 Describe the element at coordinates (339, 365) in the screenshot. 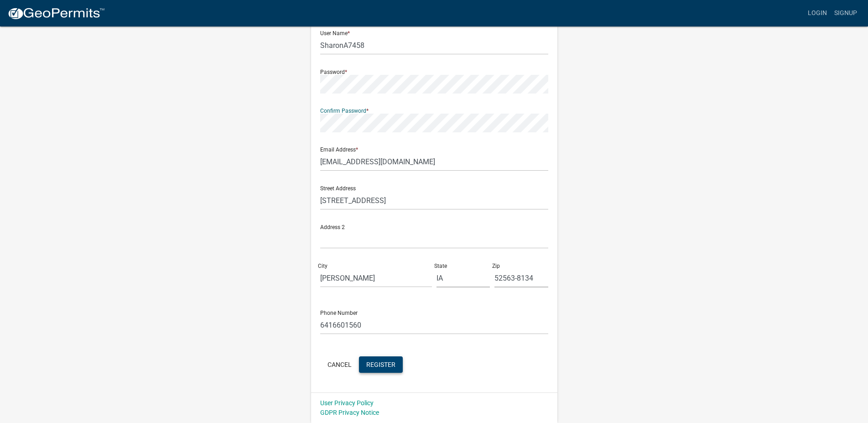

I see `button: Cancel` at that location.